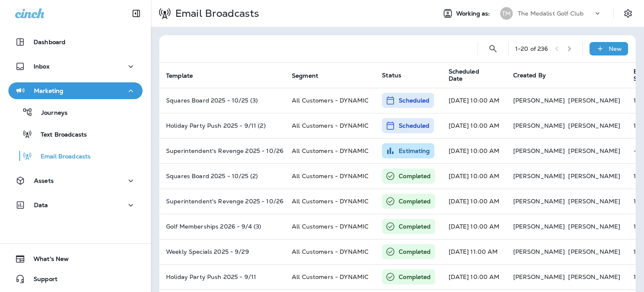 This screenshot has width=644, height=292. Describe the element at coordinates (222, 277) in the screenshot. I see `p: Holiday Party Push 2025 - 9/11` at that location.